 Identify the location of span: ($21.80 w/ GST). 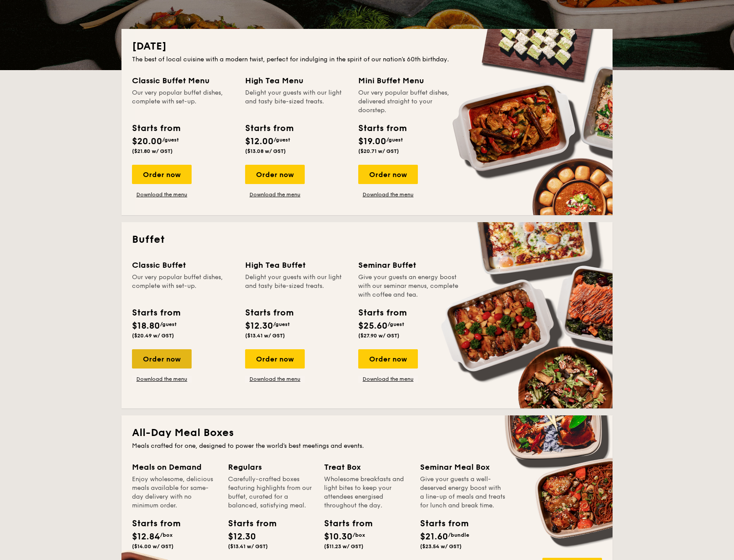
(152, 151).